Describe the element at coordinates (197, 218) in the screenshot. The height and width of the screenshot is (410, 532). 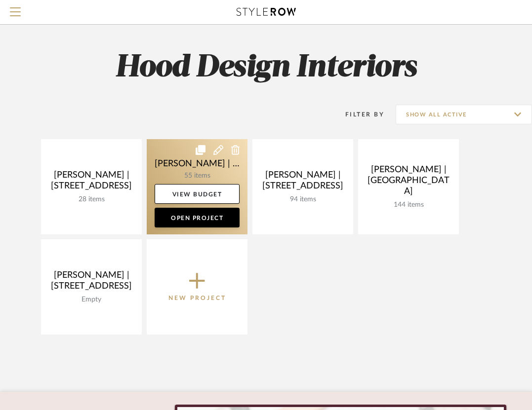
I see `a: Open Project` at that location.